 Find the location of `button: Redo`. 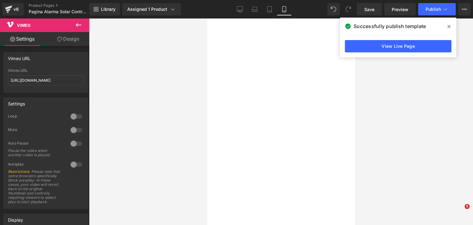

button: Redo is located at coordinates (349, 9).